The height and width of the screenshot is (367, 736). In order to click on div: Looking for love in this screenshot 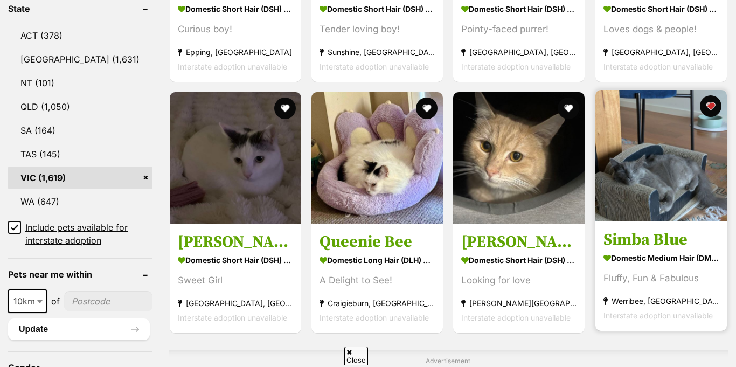, I will do `click(519, 280)`.